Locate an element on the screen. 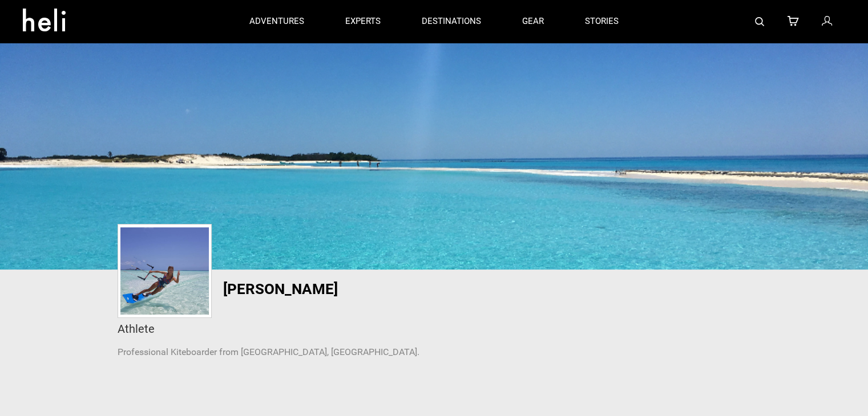 This screenshot has height=416, width=868. p: destinations is located at coordinates (452, 21).